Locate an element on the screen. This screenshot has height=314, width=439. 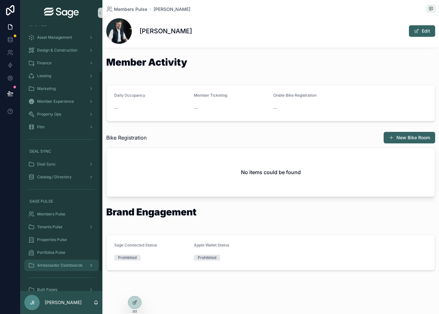
a: Design & Construction is located at coordinates (61, 50).